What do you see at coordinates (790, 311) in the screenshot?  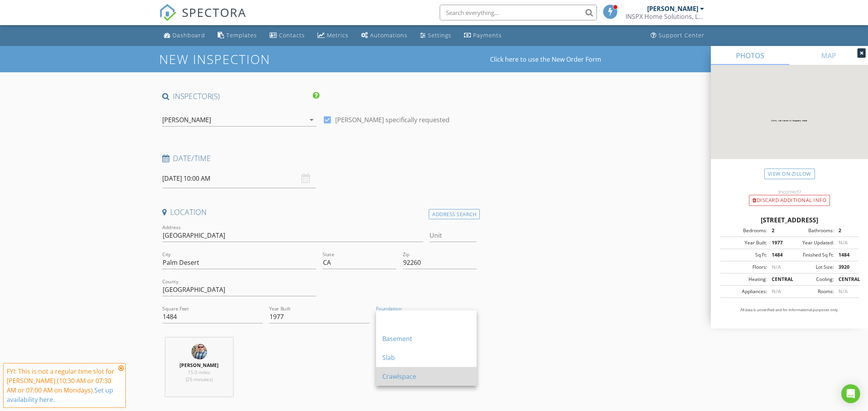 I see `p: All data is unverified and for informational purposes only.` at bounding box center [790, 311].